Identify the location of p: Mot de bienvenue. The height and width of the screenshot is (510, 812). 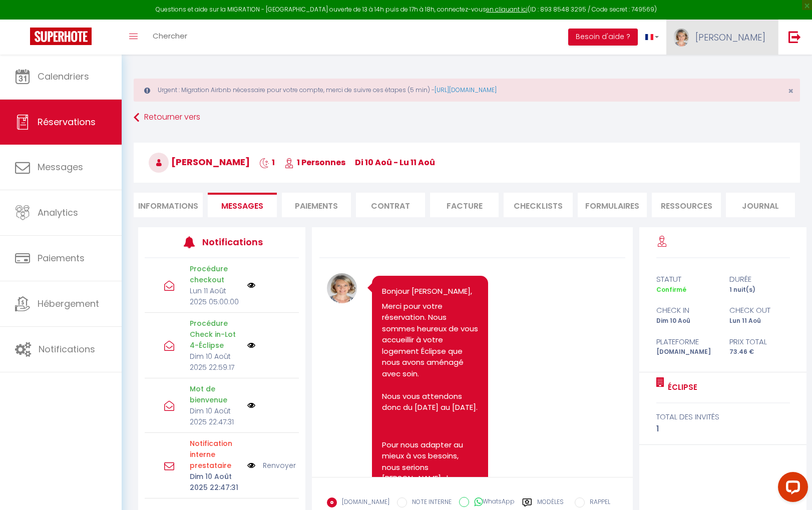
(216, 394).